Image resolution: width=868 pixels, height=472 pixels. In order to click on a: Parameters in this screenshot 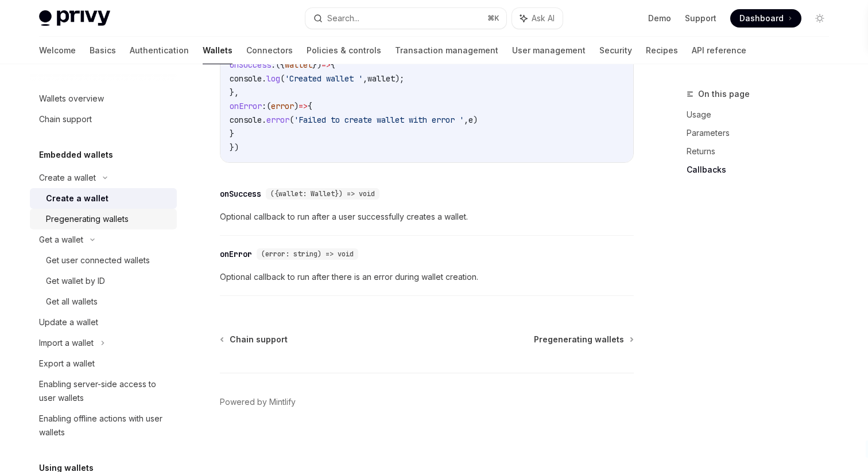, I will do `click(762, 133)`.